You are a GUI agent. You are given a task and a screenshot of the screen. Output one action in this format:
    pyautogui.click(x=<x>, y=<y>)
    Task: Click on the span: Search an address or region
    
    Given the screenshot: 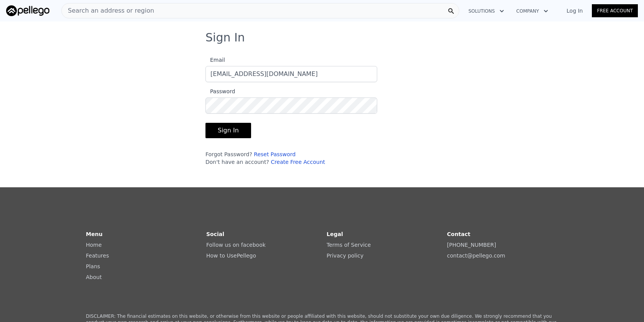 What is the action you would take?
    pyautogui.click(x=108, y=11)
    